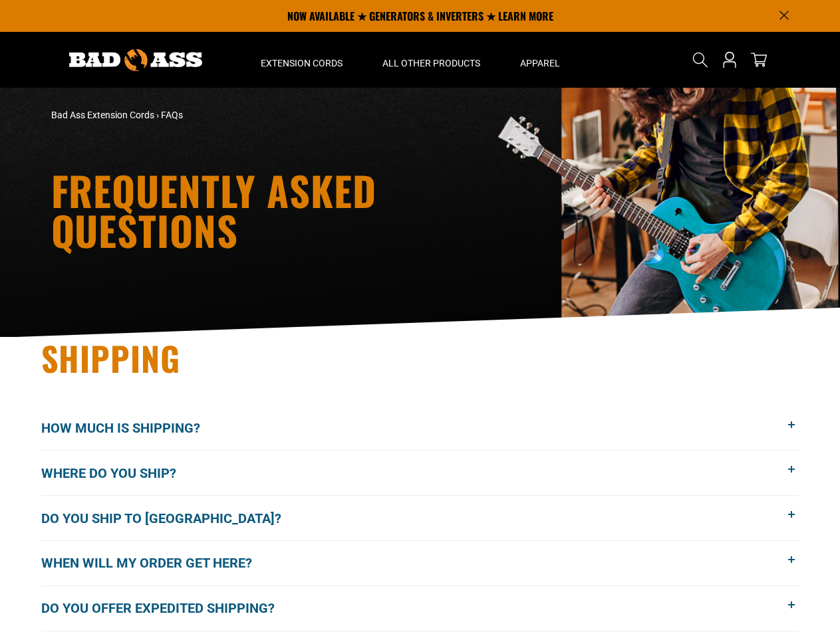  Describe the element at coordinates (294, 210) in the screenshot. I see `h1: Frequently Asked Questions` at that location.